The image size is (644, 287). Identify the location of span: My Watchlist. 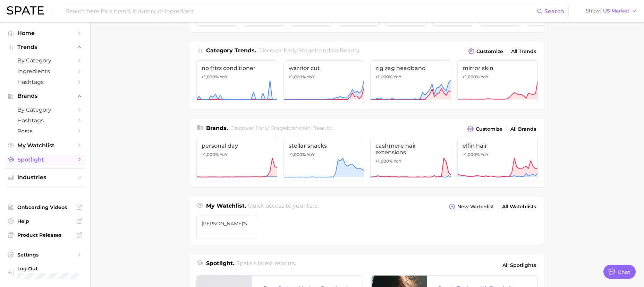
(45, 145).